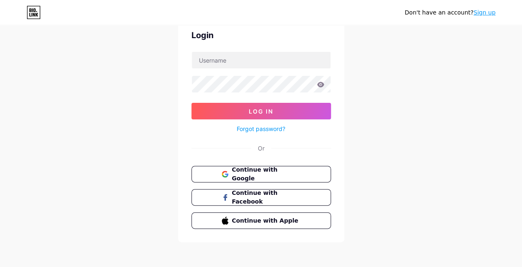  Describe the element at coordinates (261, 111) in the screenshot. I see `button: Log In` at that location.